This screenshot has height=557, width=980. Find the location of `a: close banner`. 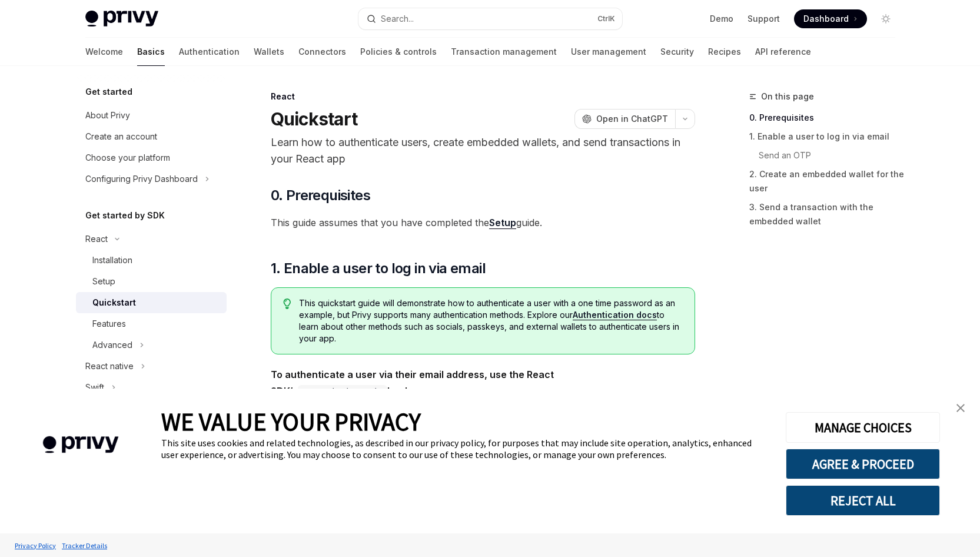

a: close banner is located at coordinates (961, 408).